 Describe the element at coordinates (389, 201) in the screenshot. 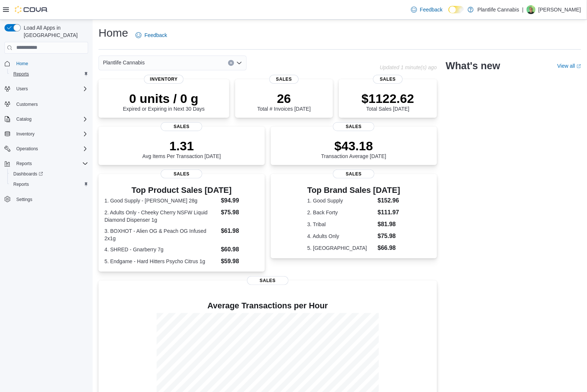

I see `dd: $152.96` at that location.